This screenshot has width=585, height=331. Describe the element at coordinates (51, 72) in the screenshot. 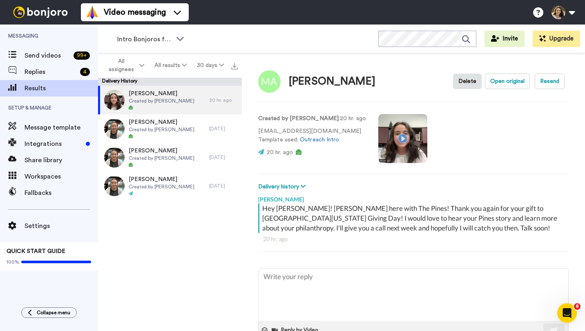

I see `span: Replies` at that location.